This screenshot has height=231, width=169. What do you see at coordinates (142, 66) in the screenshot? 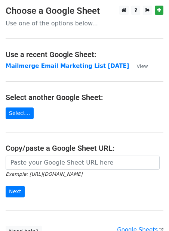
I see `small: View` at bounding box center [142, 66].